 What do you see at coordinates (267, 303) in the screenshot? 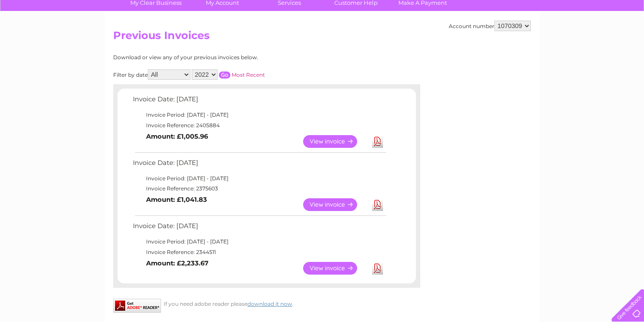
I see `div: If you need adobe reader please .` at bounding box center [267, 303].